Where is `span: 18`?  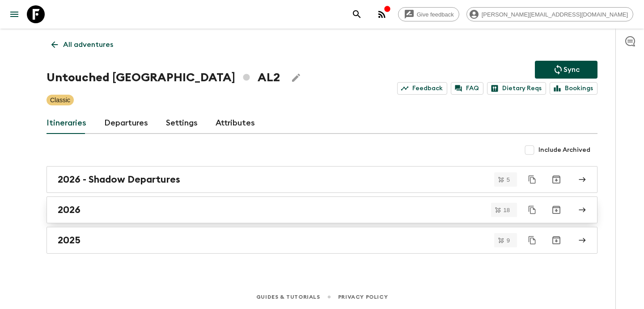 span: 18 is located at coordinates (507, 210).